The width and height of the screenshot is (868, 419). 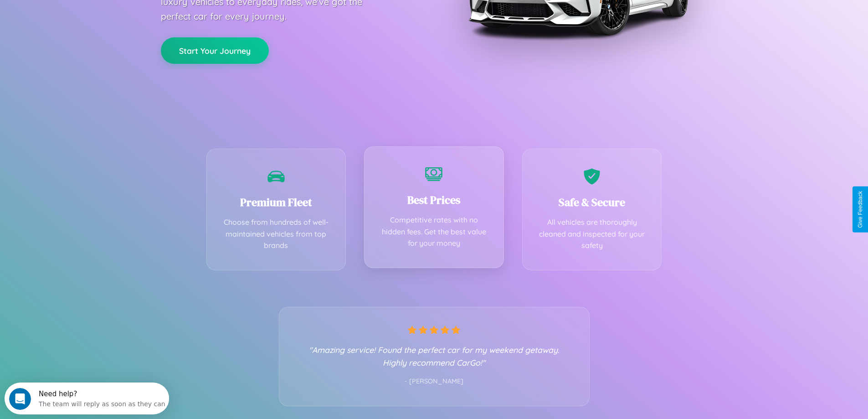 What do you see at coordinates (434, 356) in the screenshot?
I see `p: "Amazing service! Found the perfect car for my weekend getaway. Highly recommend CarGo!"` at bounding box center [434, 356].